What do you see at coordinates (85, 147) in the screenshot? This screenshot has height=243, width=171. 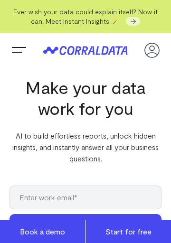 I see `p: AI to build effortless reports, unlock hidden insights, and instantly answer all your business qu...` at bounding box center [85, 147].